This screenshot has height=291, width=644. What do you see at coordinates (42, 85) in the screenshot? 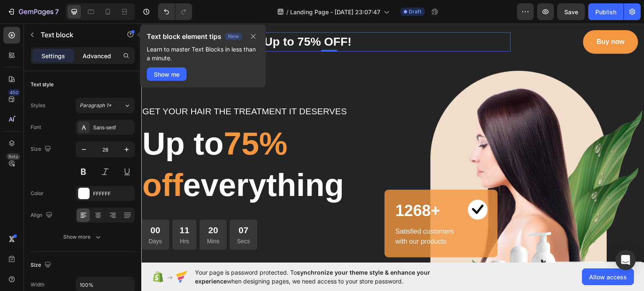
I see `div: Text style` at bounding box center [42, 85].